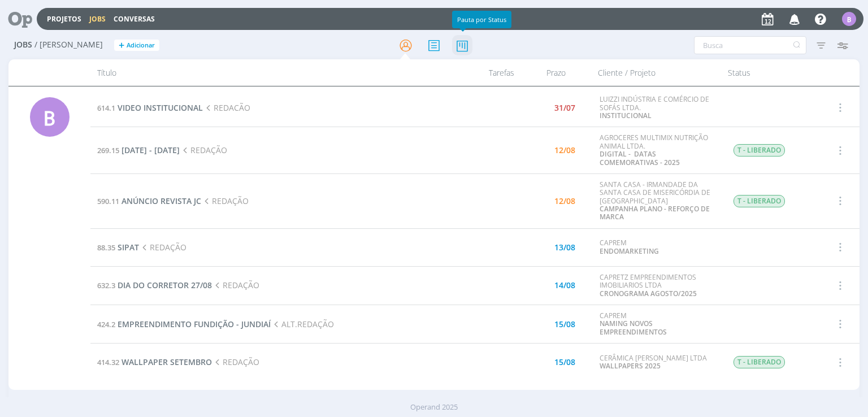 This screenshot has height=417, width=868. What do you see at coordinates (658, 285) in the screenshot?
I see `div: CAPRETZ EMPREENDIMENTOS IMOBILIARIOS LTDA` at bounding box center [658, 285].